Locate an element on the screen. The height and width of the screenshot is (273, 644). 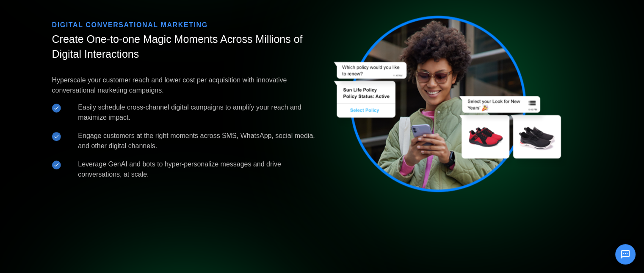
li: Easily schedule cross-channel digital campaigns to amplify your reach and maximize impact. is located at coordinates (184, 112).